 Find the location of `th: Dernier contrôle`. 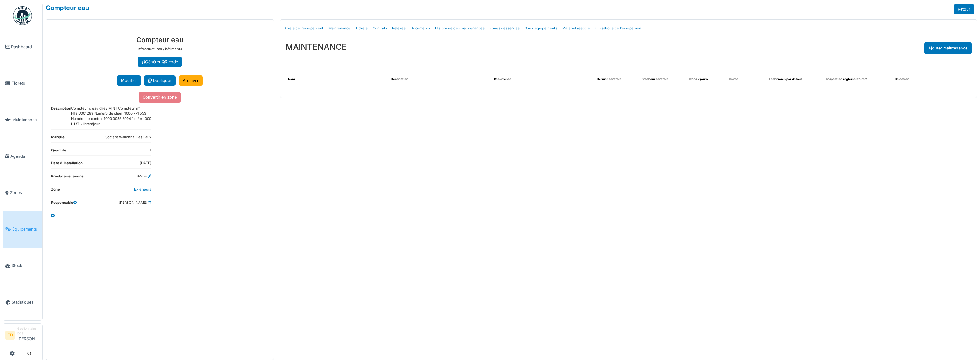

th: Dernier contrôle is located at coordinates (616, 79).